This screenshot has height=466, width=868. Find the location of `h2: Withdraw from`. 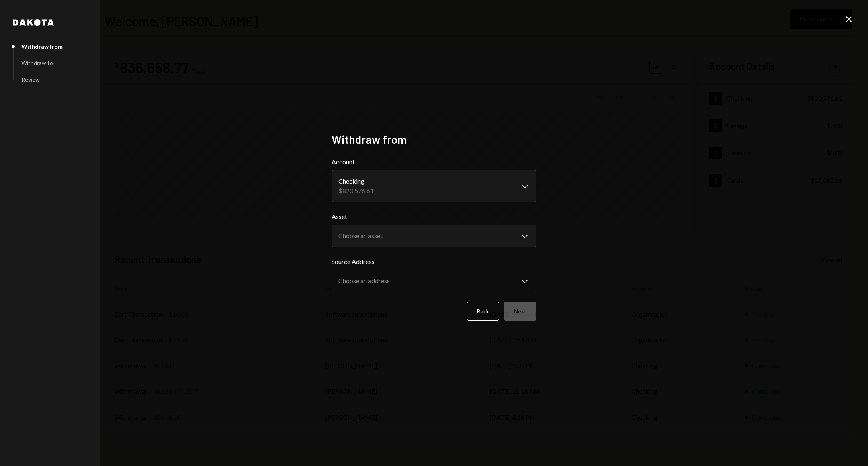

h2: Withdraw from is located at coordinates (434, 139).